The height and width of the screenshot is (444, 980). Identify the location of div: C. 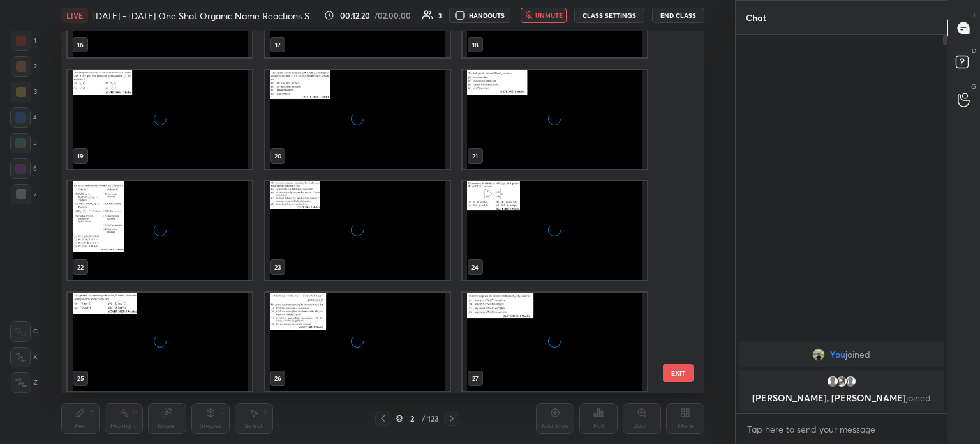
(24, 331).